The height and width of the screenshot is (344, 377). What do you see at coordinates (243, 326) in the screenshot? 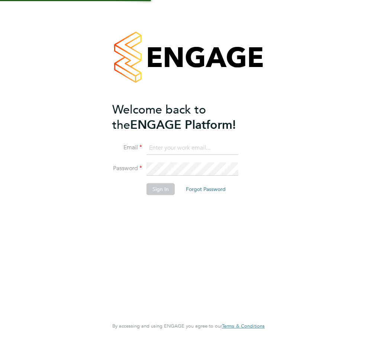
I see `a: Terms & Conditions` at bounding box center [243, 326].